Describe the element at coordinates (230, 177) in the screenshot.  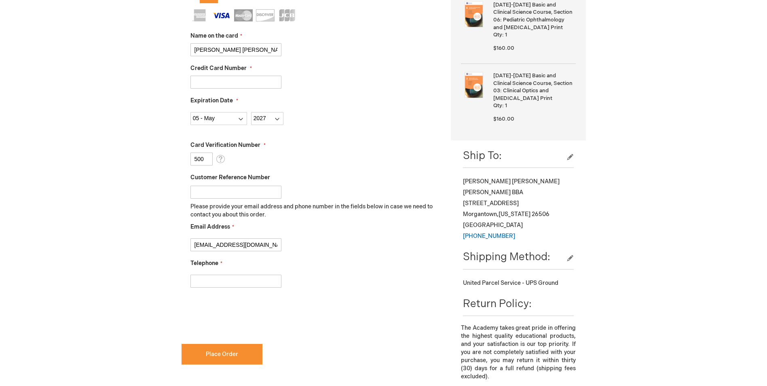
I see `span: Customer Reference Number` at that location.